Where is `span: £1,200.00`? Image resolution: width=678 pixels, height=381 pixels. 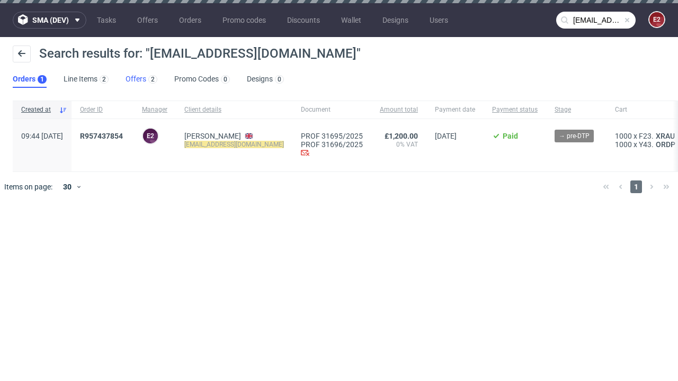 span: £1,200.00 is located at coordinates (401, 136).